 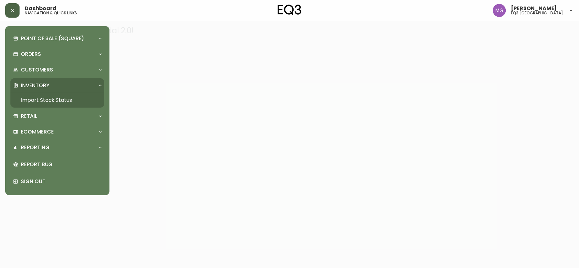 I want to click on p: Inventory, so click(x=35, y=85).